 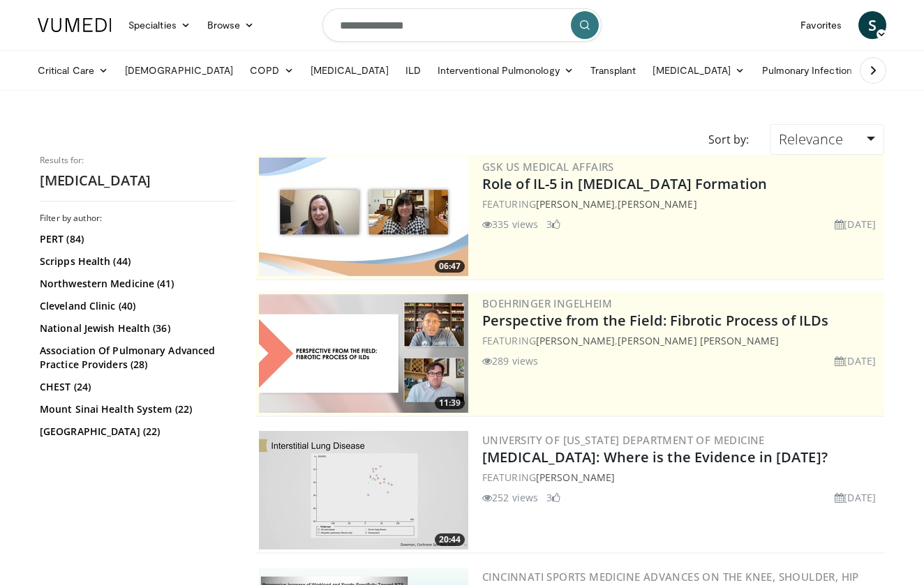 What do you see at coordinates (814, 70) in the screenshot?
I see `a: Pulmonary Infection` at bounding box center [814, 70].